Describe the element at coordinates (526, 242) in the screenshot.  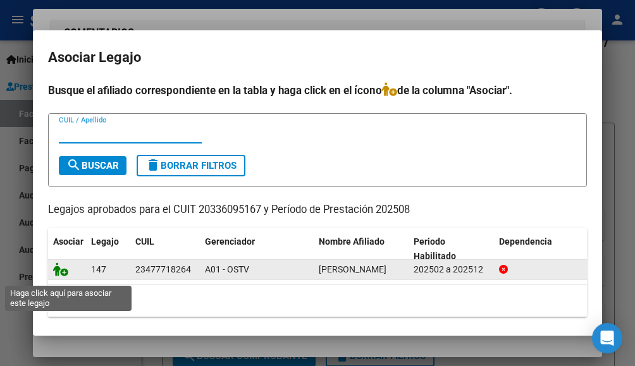
I see `span: Dependencia` at that location.